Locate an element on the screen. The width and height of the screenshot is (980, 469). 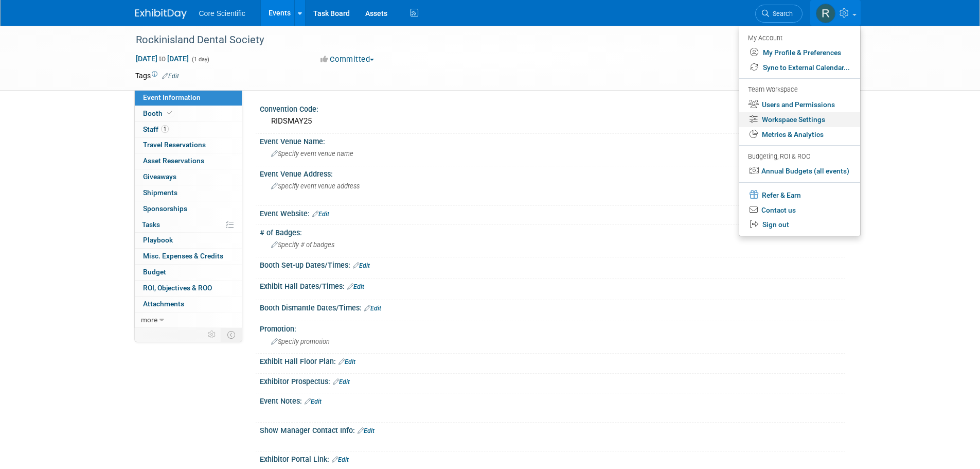
div: # of Badges: is located at coordinates (552, 231).